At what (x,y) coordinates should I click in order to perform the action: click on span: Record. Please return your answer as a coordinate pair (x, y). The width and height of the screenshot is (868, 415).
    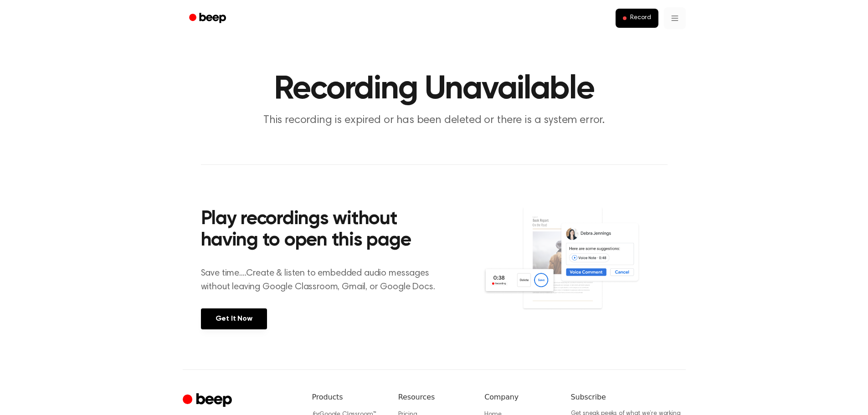
    Looking at the image, I should click on (640, 18).